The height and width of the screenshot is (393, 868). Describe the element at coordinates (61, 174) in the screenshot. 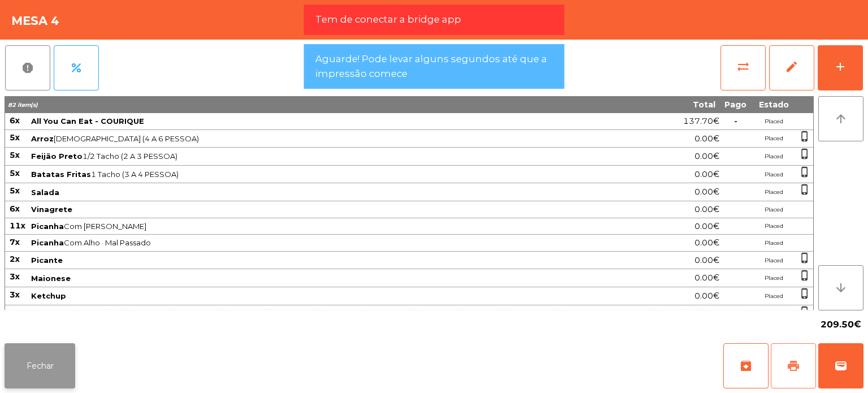

I see `span: Batatas Fritas` at that location.